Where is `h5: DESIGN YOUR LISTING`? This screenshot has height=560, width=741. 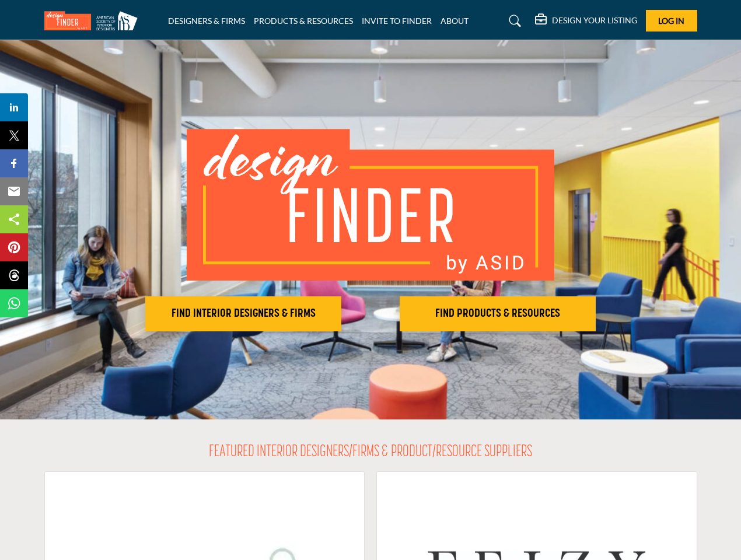
h5: DESIGN YOUR LISTING is located at coordinates (595, 21).